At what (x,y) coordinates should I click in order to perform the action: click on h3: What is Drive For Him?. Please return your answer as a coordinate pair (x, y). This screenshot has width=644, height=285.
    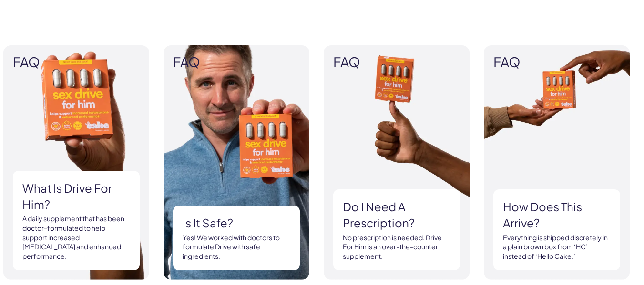
    Looking at the image, I should click on (76, 196).